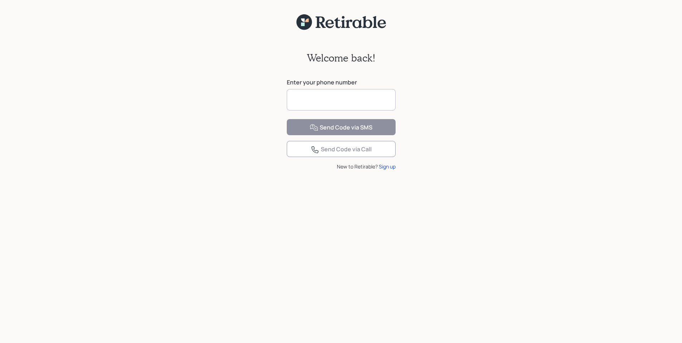  Describe the element at coordinates (341, 127) in the screenshot. I see `button: Send Code via SMS` at that location.